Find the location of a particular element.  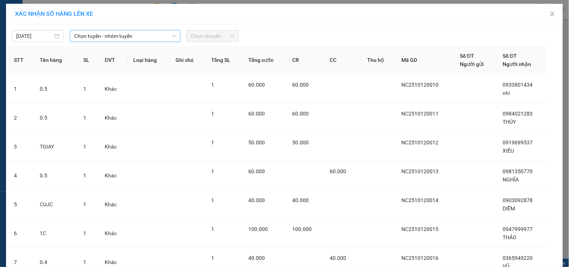

span: 0984021283 is located at coordinates (518, 114).